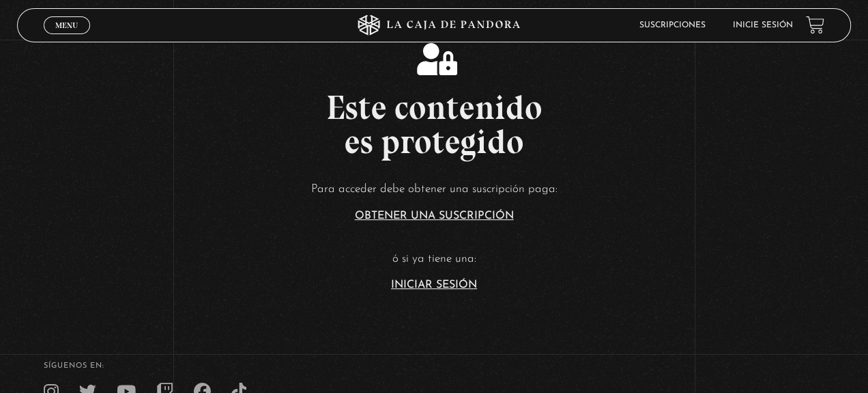 This screenshot has height=393, width=868. I want to click on a: Inicie sesión, so click(762, 25).